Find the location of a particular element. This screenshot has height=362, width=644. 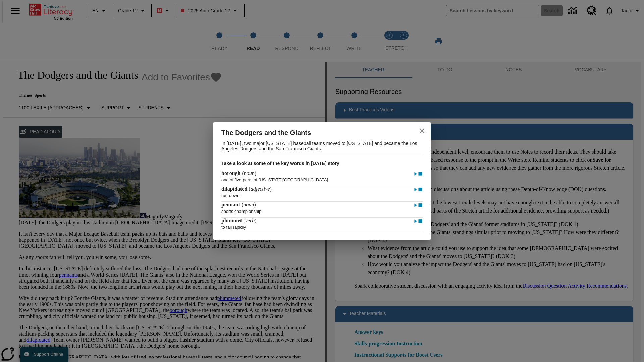

img: Stop - dilapidated is located at coordinates (420, 189).